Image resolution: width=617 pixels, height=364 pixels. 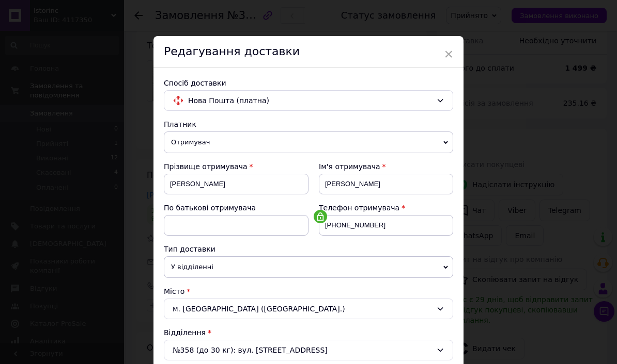 I want to click on input: +380, so click(x=386, y=225).